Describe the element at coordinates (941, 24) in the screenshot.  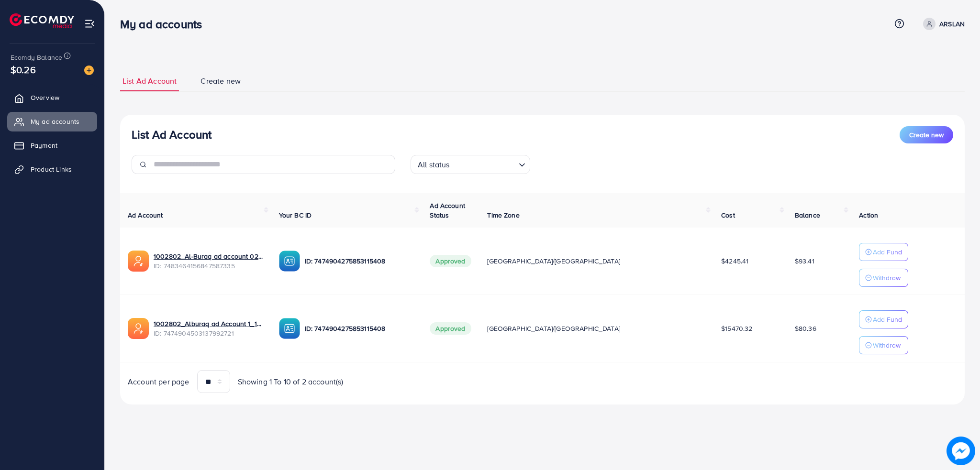
I see `a: ARSLAN` at that location.